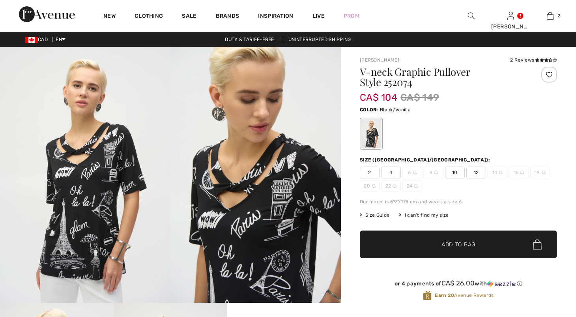  What do you see at coordinates (464, 295) in the screenshot?
I see `span: Avenue Rewards` at bounding box center [464, 295].